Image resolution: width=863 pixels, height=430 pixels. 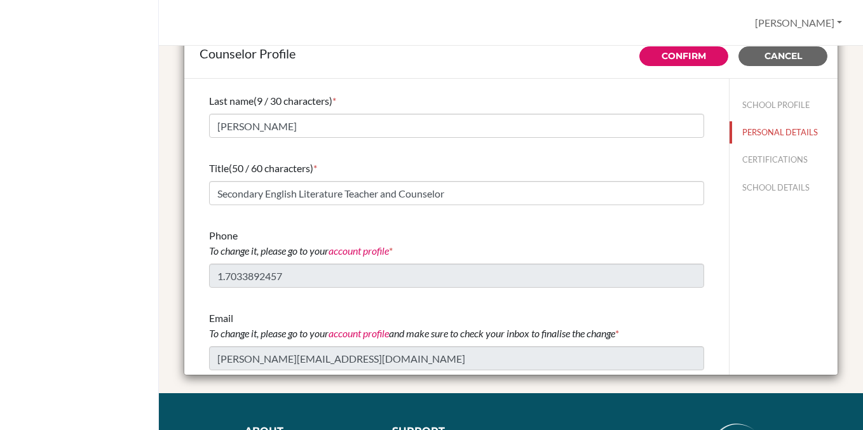 What do you see at coordinates (293, 100) in the screenshot?
I see `span: (9 / 30 characters)` at bounding box center [293, 100].